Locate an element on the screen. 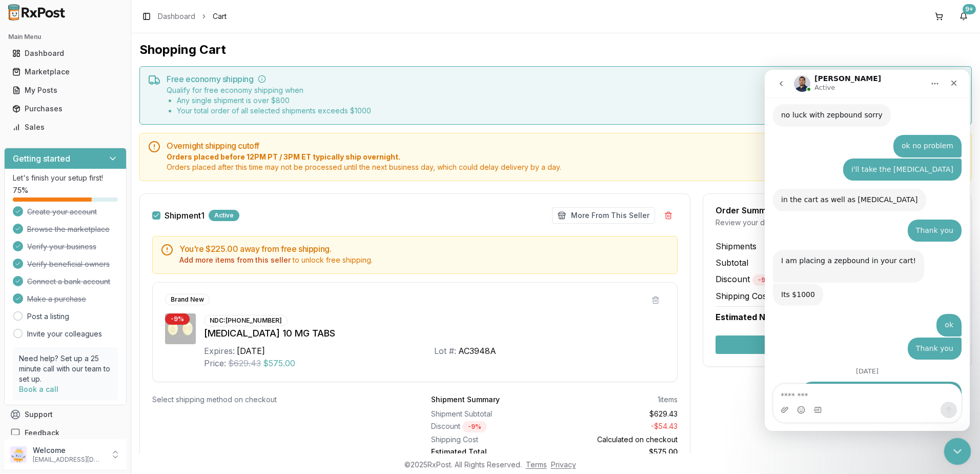 The height and width of the screenshot is (474, 980). a: Purchases is located at coordinates (65, 109).